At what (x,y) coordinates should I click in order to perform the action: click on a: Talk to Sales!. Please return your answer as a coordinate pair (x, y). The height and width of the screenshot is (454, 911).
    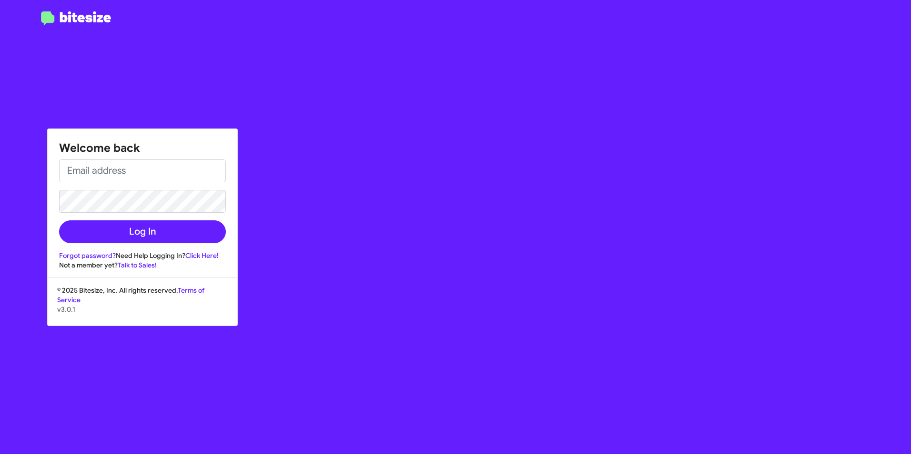
    Looking at the image, I should click on (137, 265).